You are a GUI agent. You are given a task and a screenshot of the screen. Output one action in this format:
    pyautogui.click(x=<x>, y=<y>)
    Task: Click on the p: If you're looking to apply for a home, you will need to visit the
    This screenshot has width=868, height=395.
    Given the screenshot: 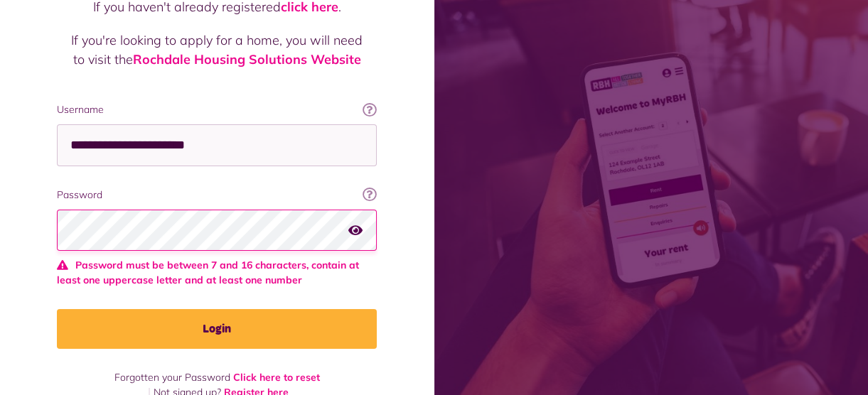 What is the action you would take?
    pyautogui.click(x=216, y=50)
    